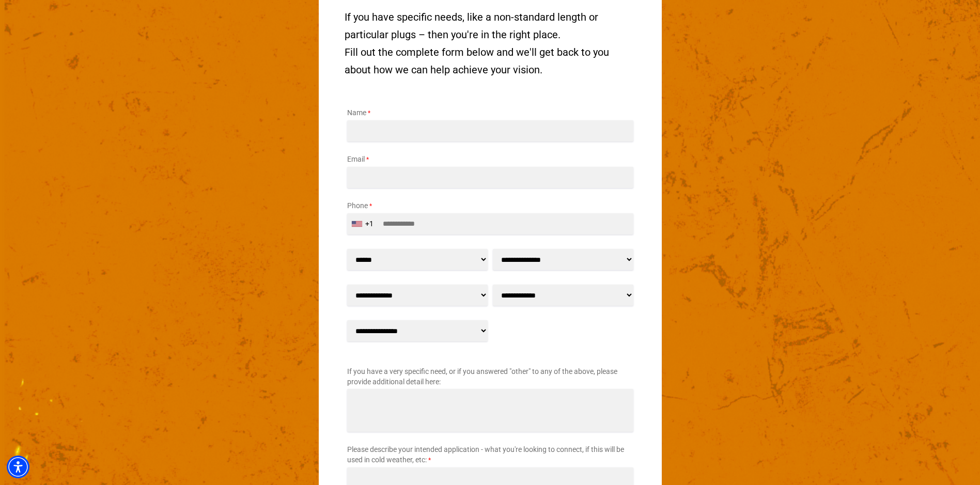  Describe the element at coordinates (357, 113) in the screenshot. I see `span: Name` at that location.